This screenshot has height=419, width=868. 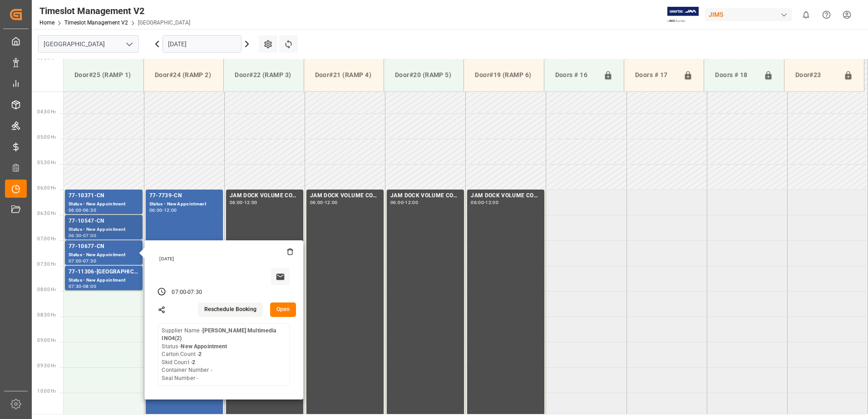 What do you see at coordinates (283, 310) in the screenshot?
I see `button: Open` at bounding box center [283, 310].